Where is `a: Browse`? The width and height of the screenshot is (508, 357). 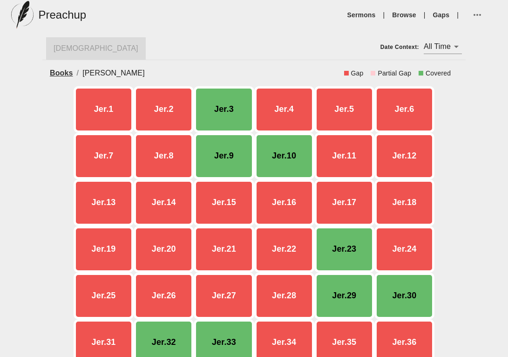
a: Browse is located at coordinates (404, 15).